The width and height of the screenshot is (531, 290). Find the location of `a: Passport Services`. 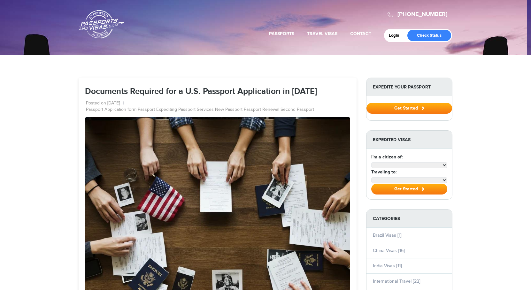

a: Passport Services is located at coordinates (196, 110).